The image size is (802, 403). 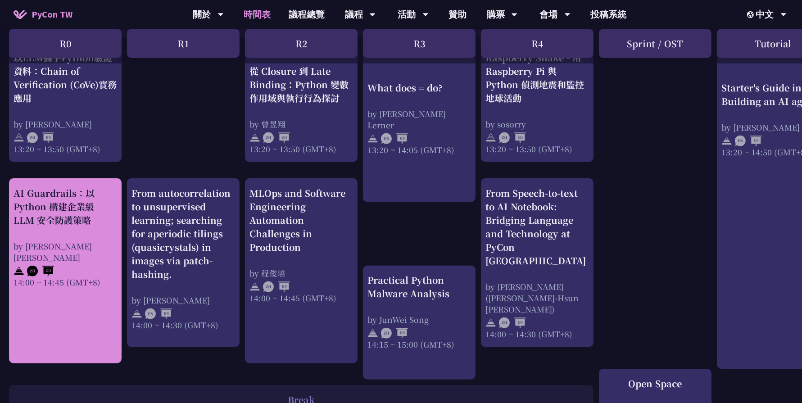 What do you see at coordinates (20, 14) in the screenshot?
I see `img: Home icon of PyCon TW 2025` at bounding box center [20, 14].